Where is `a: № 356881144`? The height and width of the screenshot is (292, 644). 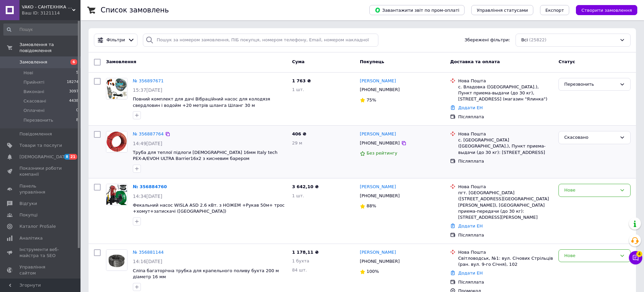 a: № 356881144 is located at coordinates (148, 252).